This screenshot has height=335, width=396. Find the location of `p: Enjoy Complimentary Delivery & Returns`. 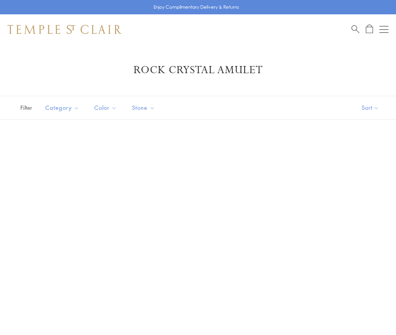

p: Enjoy Complimentary Delivery & Returns is located at coordinates (196, 7).